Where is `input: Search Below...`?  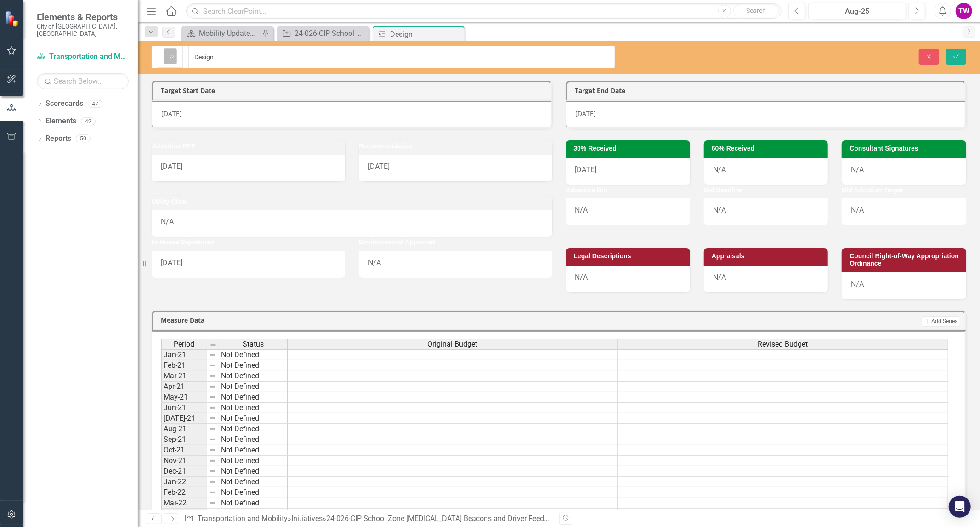
input: Search Below... is located at coordinates (83, 81).